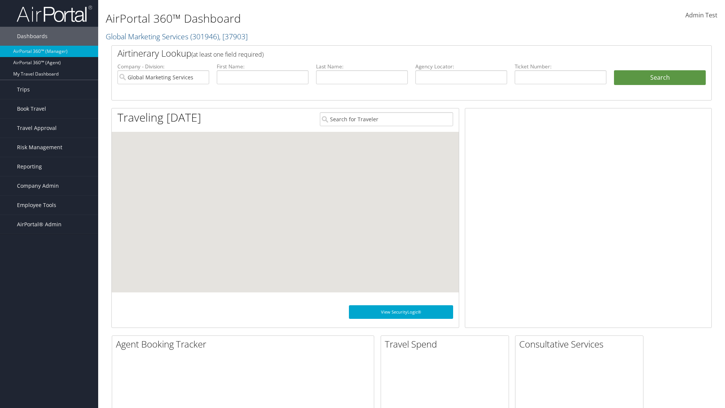 The image size is (725, 408). I want to click on h2: Travel Spend, so click(447, 344).